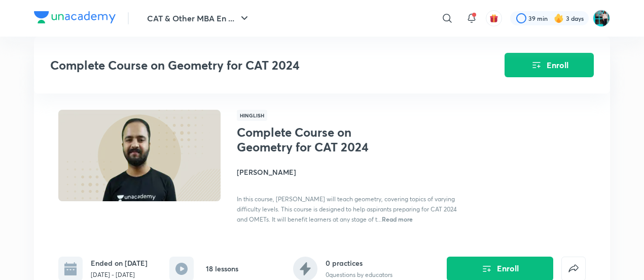 This screenshot has height=280, width=644. What do you see at coordinates (359, 275) in the screenshot?
I see `p: 0 questions by educators` at bounding box center [359, 275].